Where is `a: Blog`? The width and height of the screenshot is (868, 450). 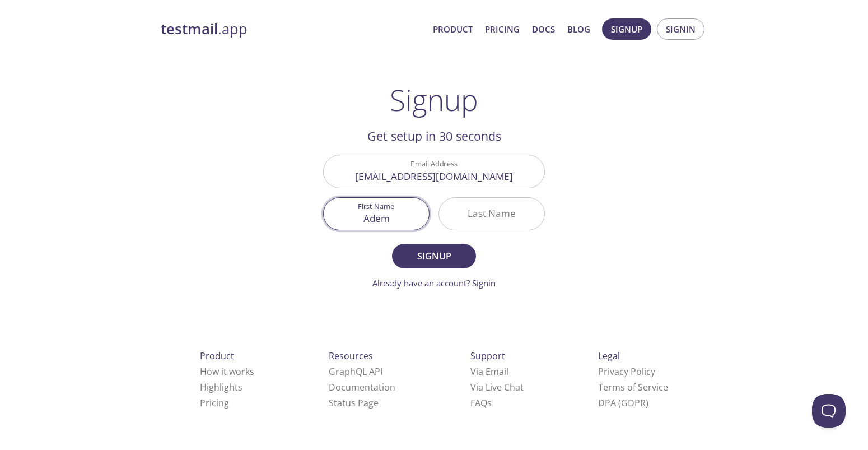
a: Blog is located at coordinates (579, 29).